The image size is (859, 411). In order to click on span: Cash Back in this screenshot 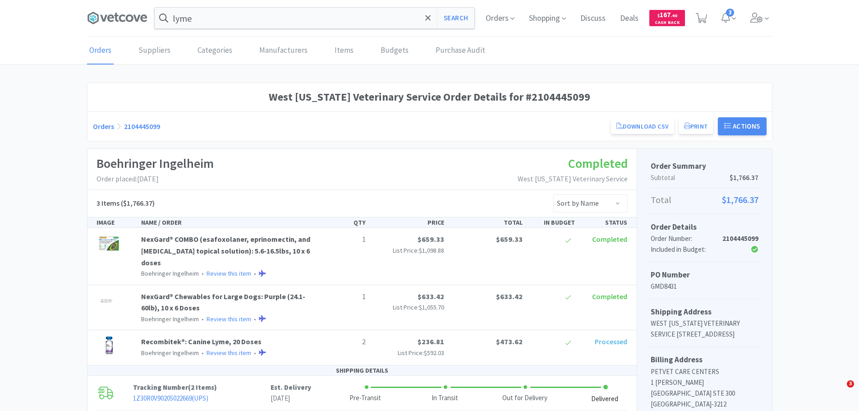, I will do `click(667, 23)`.